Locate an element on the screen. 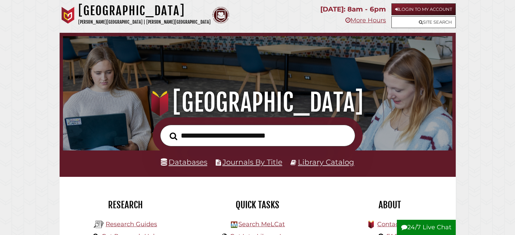 This screenshot has height=235, width=515. h2: Quick Tasks is located at coordinates (258, 205).